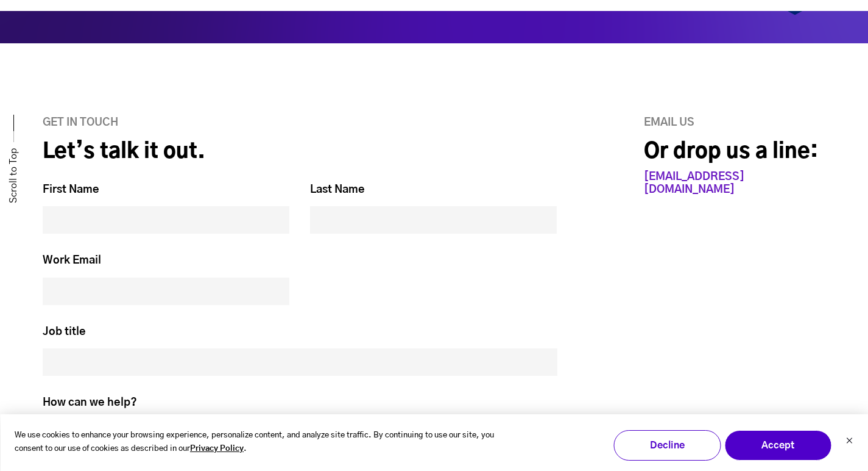 This screenshot has height=471, width=868. I want to click on button: Dismiss cookie banner, so click(849, 441).